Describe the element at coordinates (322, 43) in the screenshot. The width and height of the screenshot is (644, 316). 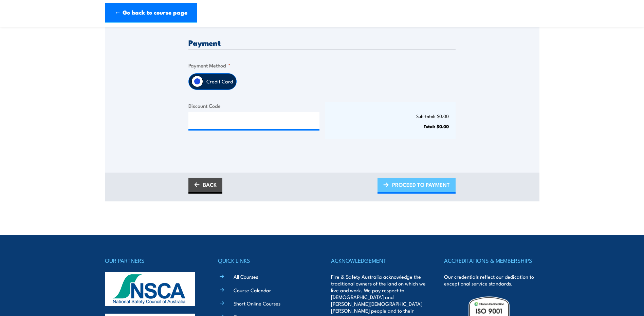
I see `h3: Payment` at that location.